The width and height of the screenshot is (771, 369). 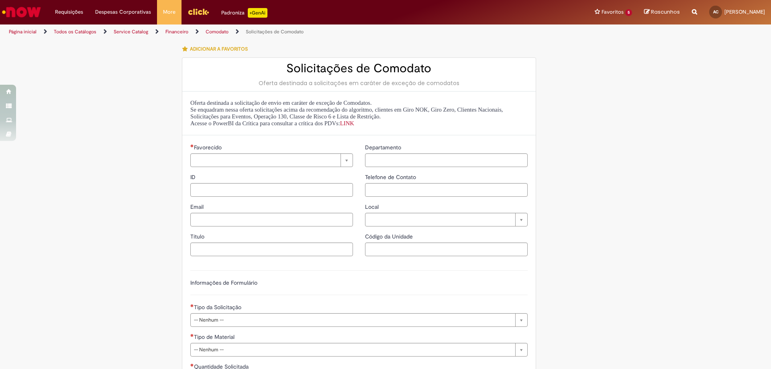 What do you see at coordinates (446, 190) in the screenshot?
I see `input: Telefone de Contato` at bounding box center [446, 190].